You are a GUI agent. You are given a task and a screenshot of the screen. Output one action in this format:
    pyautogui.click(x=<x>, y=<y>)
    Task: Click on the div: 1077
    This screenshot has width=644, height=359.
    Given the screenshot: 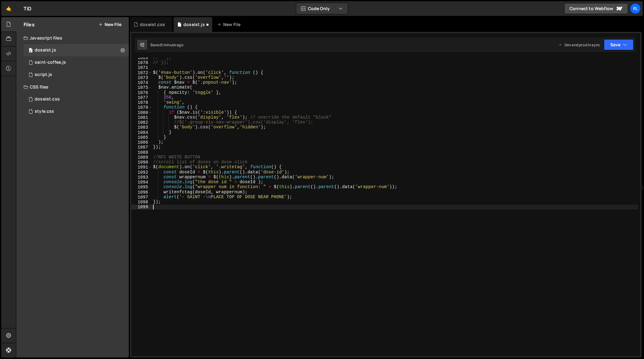 What is the action you would take?
    pyautogui.click(x=141, y=97)
    